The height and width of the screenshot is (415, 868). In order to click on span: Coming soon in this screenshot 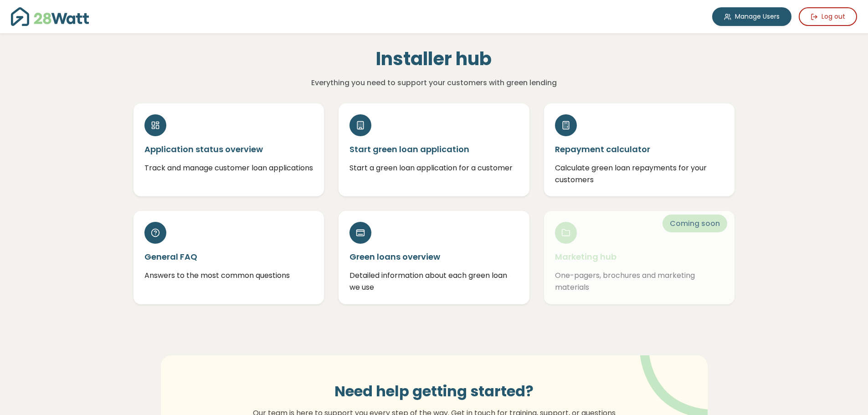, I will do `click(695, 223)`.